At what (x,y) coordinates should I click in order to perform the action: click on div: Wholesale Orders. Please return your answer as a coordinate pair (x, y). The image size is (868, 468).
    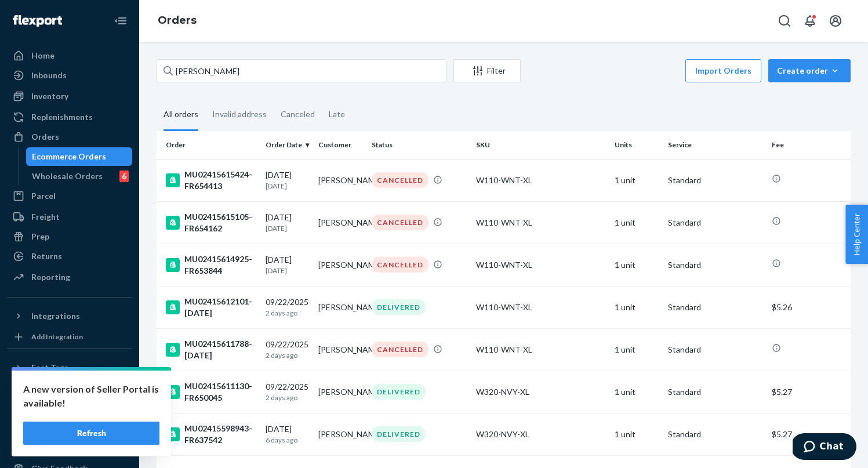
    Looking at the image, I should click on (67, 176).